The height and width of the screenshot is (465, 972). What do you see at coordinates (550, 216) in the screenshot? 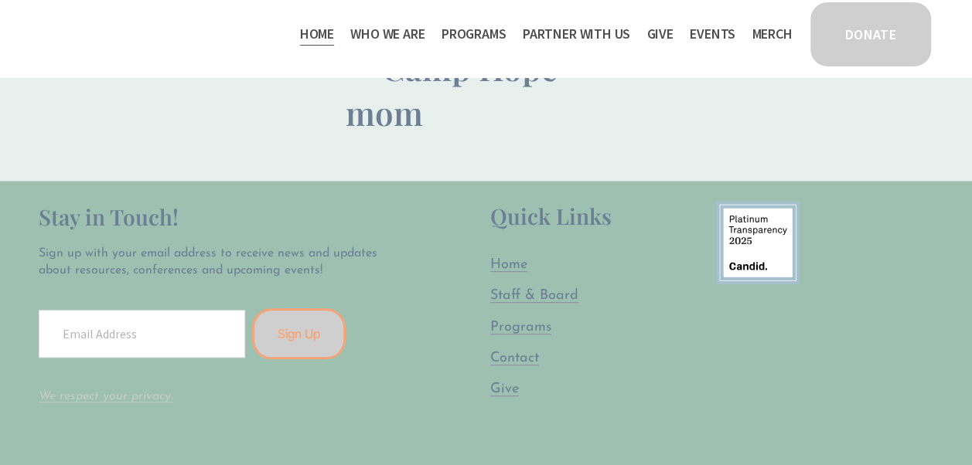
I see `span: Quick Links` at bounding box center [550, 216].